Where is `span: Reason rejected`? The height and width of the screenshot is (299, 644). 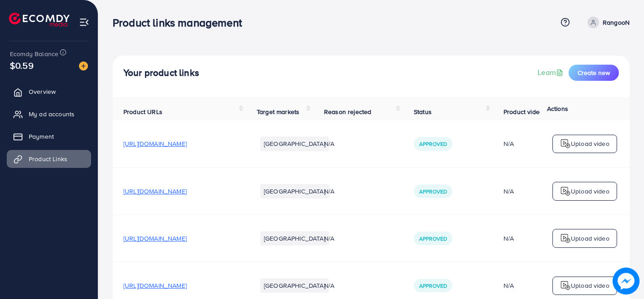
span: Reason rejected is located at coordinates (347, 112).